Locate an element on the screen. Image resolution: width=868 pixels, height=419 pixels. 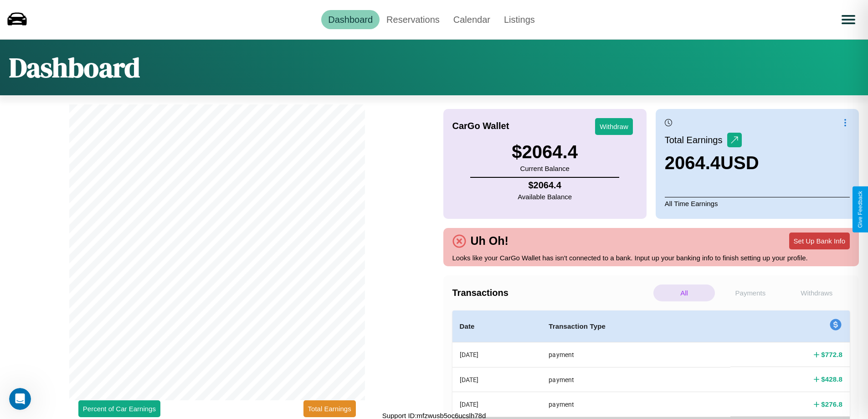
h4: $ 428.8 is located at coordinates (831, 379).